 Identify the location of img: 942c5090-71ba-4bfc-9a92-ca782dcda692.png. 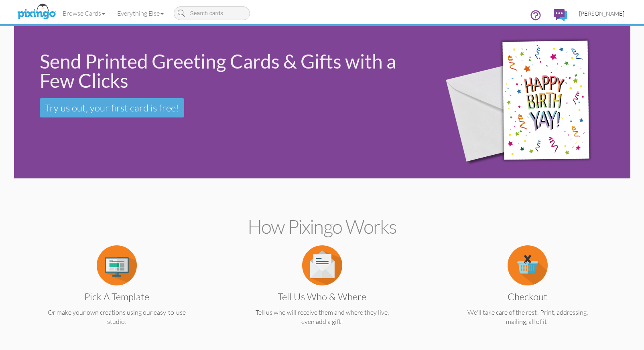
(528, 102).